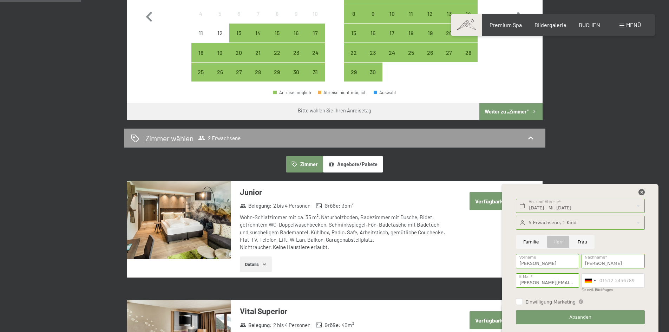  I want to click on div: Tue Aug 26 2025, so click(220, 72).